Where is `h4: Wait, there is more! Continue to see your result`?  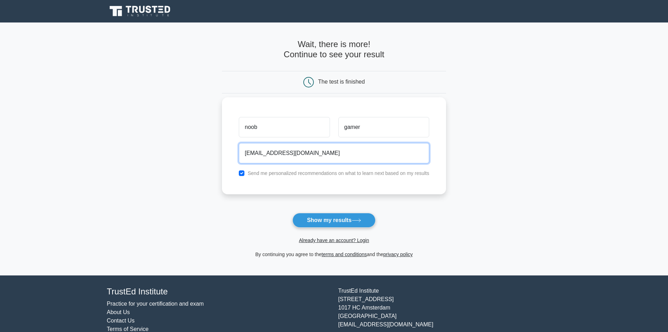 h4: Wait, there is more! Continue to see your result is located at coordinates (334, 49).